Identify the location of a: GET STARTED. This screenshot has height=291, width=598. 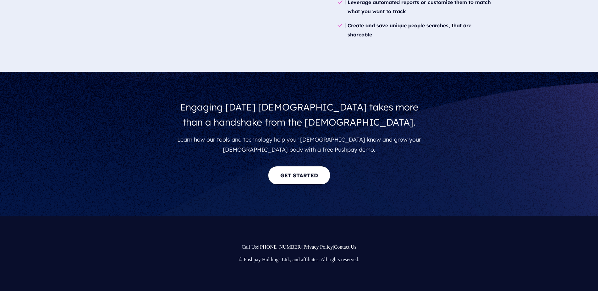
(299, 175).